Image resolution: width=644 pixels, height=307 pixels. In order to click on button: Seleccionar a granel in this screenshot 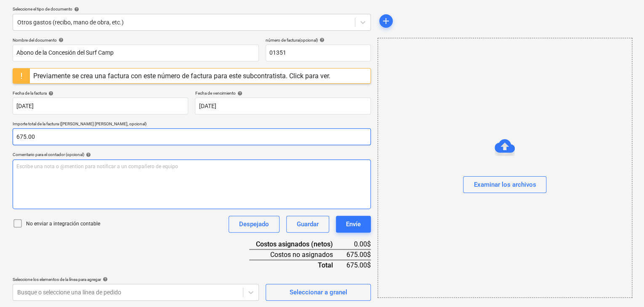, I will do `click(318, 292)`.